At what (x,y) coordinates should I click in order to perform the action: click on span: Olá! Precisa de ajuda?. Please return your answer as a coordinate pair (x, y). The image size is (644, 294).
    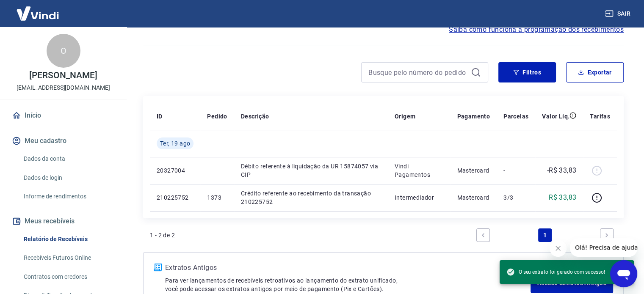
    Looking at the image, I should click on (38, 9).